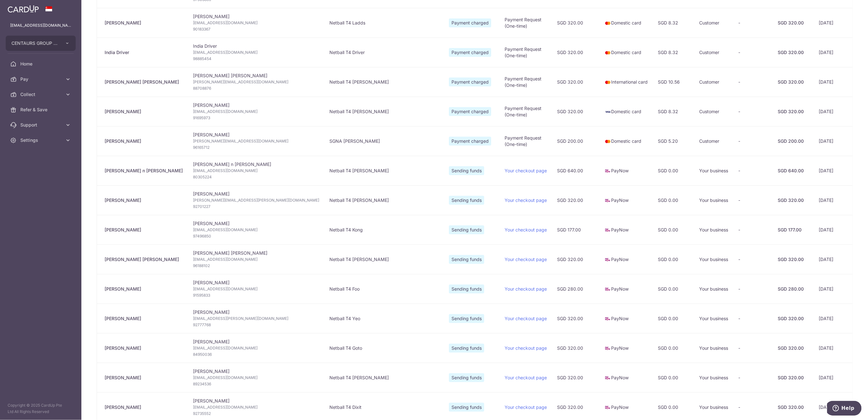 The width and height of the screenshot is (868, 420). What do you see at coordinates (256, 207) in the screenshot?
I see `span: 92701227` at bounding box center [256, 207].